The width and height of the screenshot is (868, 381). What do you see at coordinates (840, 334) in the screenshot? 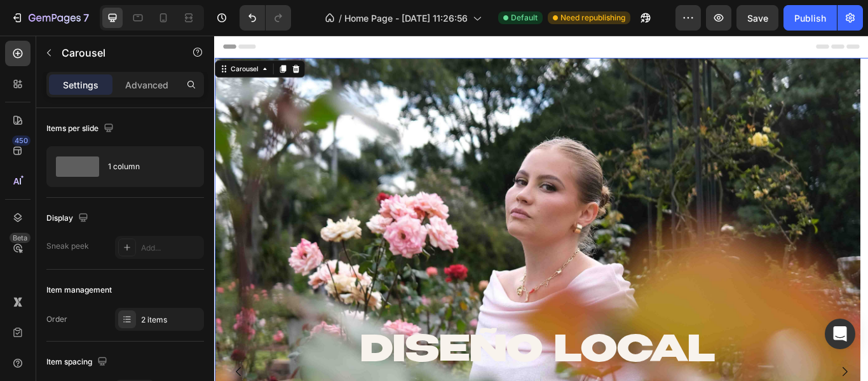
I see `div: Open Intercom Messenger` at bounding box center [840, 334].